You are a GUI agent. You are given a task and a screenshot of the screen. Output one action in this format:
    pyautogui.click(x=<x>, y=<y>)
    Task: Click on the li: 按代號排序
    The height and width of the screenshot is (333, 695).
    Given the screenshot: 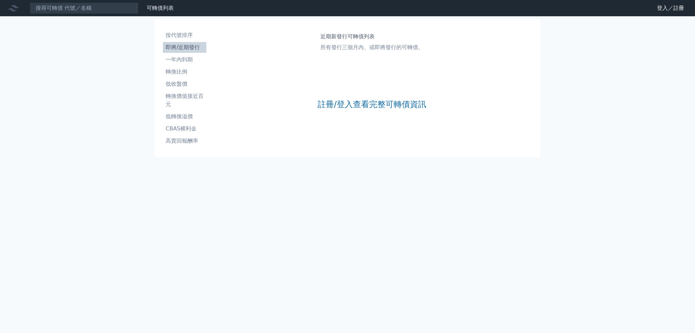 What is the action you would take?
    pyautogui.click(x=185, y=35)
    